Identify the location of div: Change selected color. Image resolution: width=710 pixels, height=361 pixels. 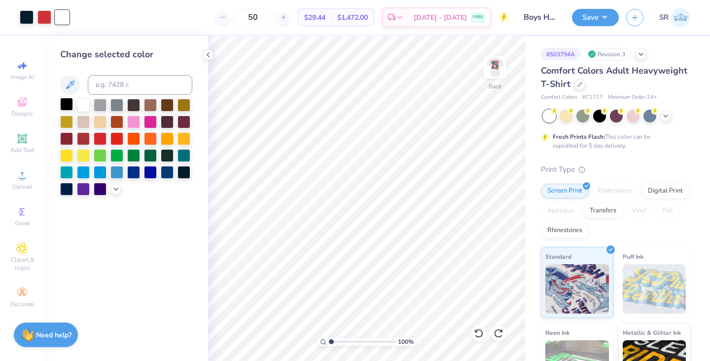
(126, 54).